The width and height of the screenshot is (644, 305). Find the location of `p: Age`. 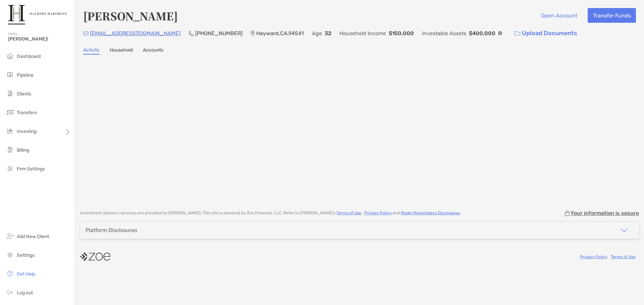

p: Age is located at coordinates (317, 33).